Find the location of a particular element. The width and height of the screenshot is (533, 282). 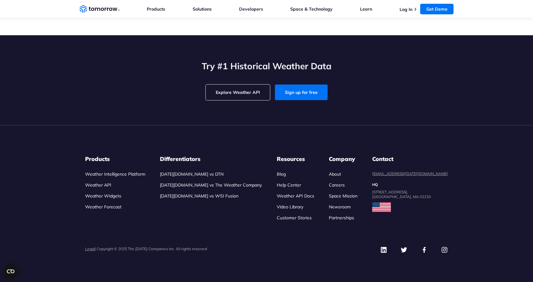

dl: contact details is located at coordinates (410, 177).